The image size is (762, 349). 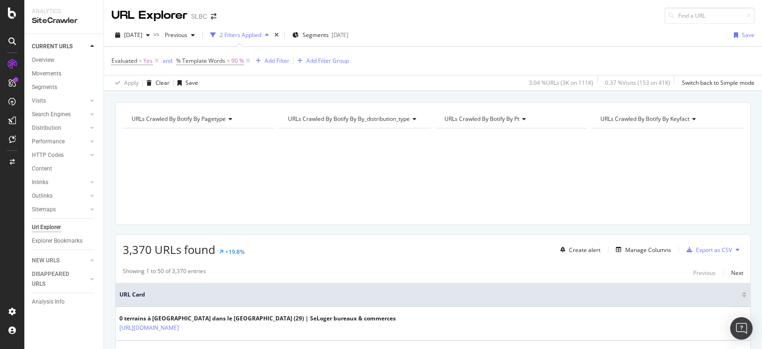 I want to click on a: Overview, so click(x=64, y=60).